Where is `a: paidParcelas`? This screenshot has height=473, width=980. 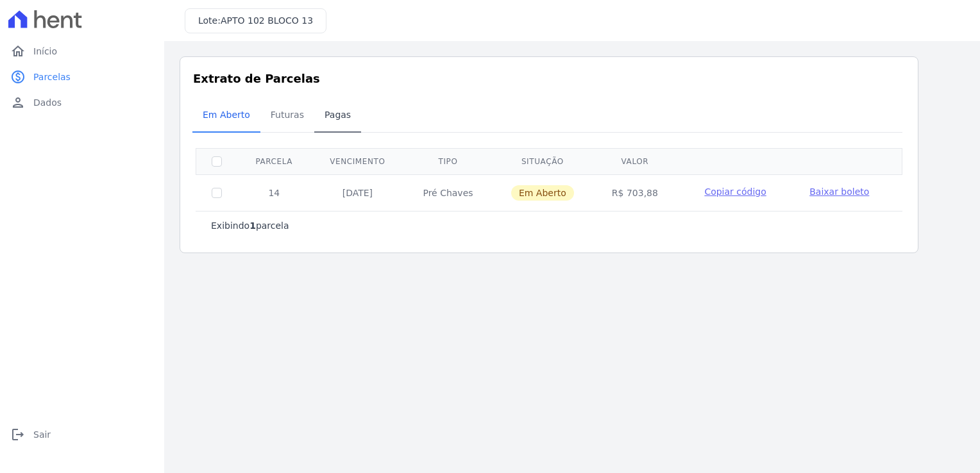
a: paidParcelas is located at coordinates (82, 77).